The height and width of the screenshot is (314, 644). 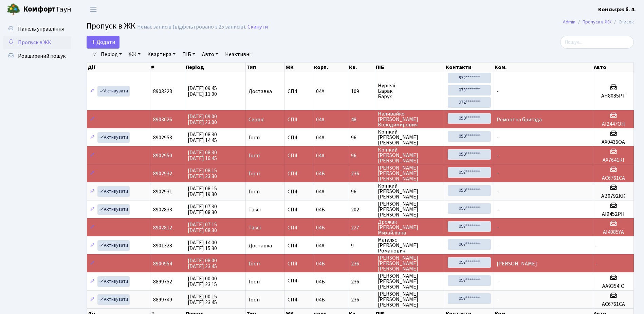 What do you see at coordinates (256, 120) in the screenshot?
I see `span: Сервіс` at bounding box center [256, 120].